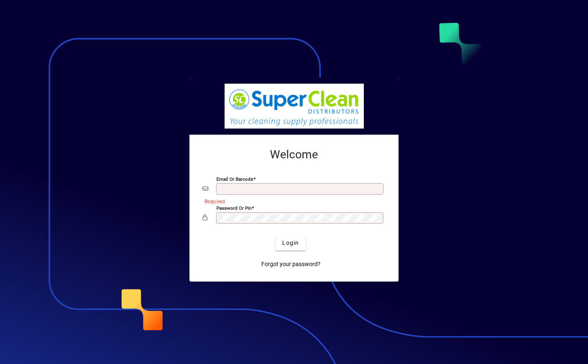 The width and height of the screenshot is (588, 364). I want to click on h2: Welcome, so click(294, 155).